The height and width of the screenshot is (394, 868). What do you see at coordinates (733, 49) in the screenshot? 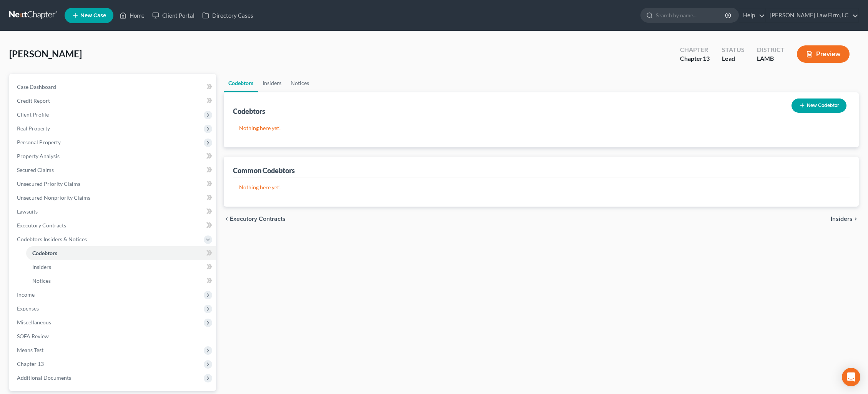
I see `div: Status` at bounding box center [733, 49].